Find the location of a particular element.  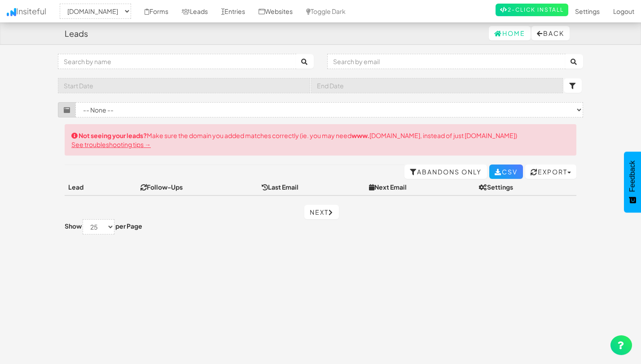

h4: Leads is located at coordinates (76, 33).